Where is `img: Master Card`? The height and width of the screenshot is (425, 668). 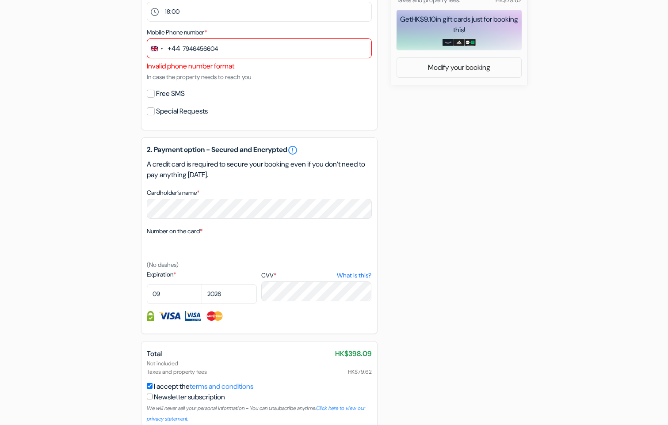
img: Master Card is located at coordinates (214, 316).